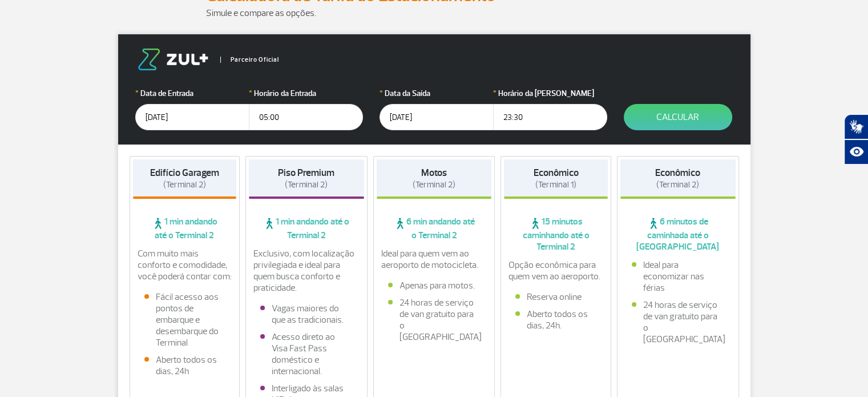  What do you see at coordinates (306, 271) in the screenshot?
I see `p: Exclusivo, com localização privilegiada e ideal para quem busca conforto e praticidade.` at bounding box center [306, 271].